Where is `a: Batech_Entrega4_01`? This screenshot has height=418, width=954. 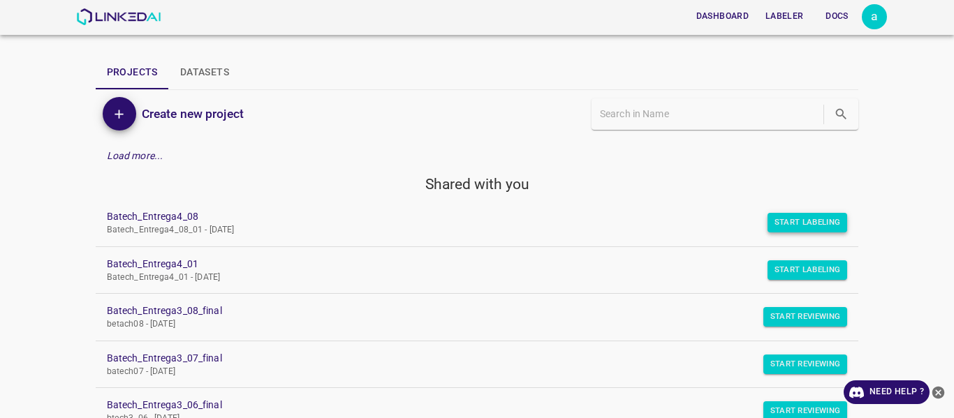
a: Batech_Entrega4_01 is located at coordinates (466, 264).